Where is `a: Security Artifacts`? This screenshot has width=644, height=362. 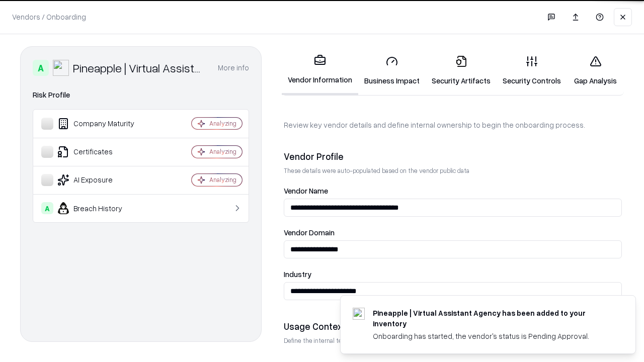
a: Security Artifacts is located at coordinates (461, 70).